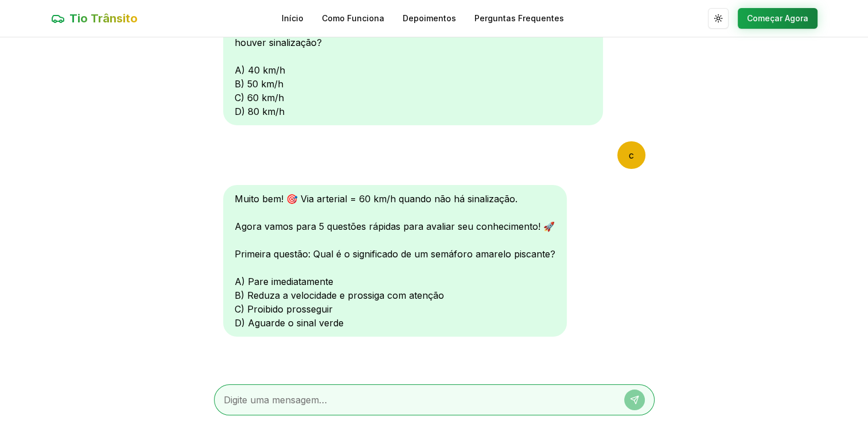 The image size is (868, 424). I want to click on a: Começar Agora, so click(777, 18).